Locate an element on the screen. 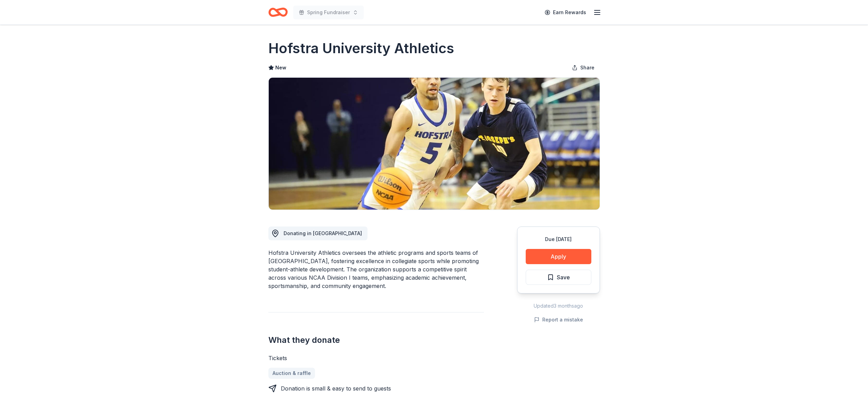 The height and width of the screenshot is (395, 868). div: Tickets is located at coordinates (376, 358).